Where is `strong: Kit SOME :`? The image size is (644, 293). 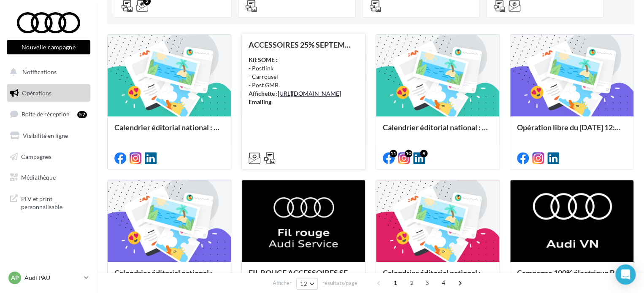
strong: Kit SOME : is located at coordinates (263, 60).